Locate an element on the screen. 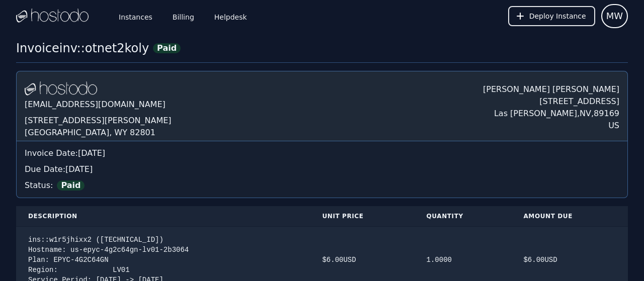 The image size is (644, 281). div: Status: is located at coordinates (322, 184).